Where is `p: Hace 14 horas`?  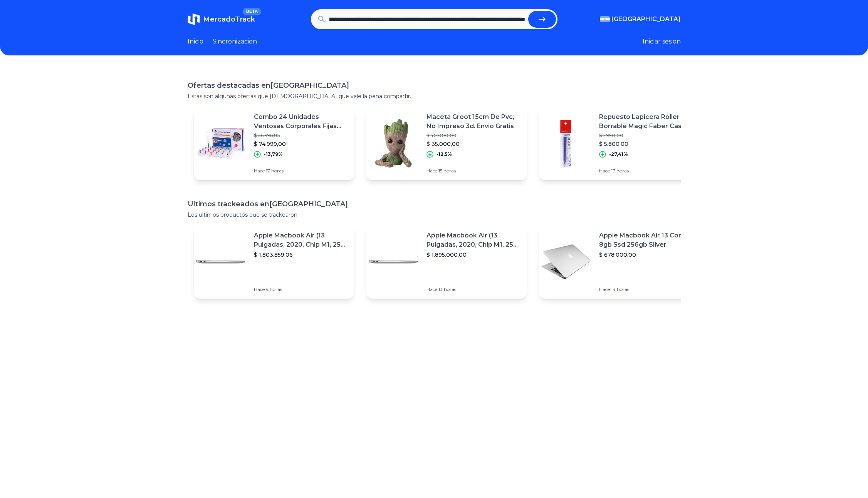
p: Hace 14 horas is located at coordinates (646, 290).